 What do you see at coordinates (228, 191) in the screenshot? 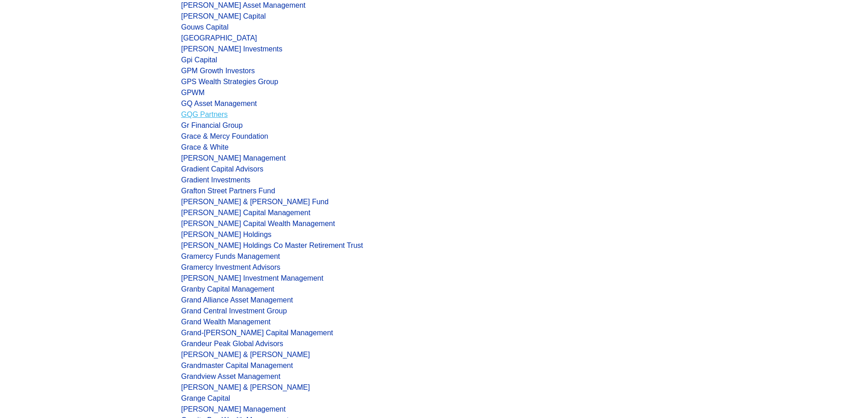
I see `a: Grafton Street Partners Fund` at bounding box center [228, 191].